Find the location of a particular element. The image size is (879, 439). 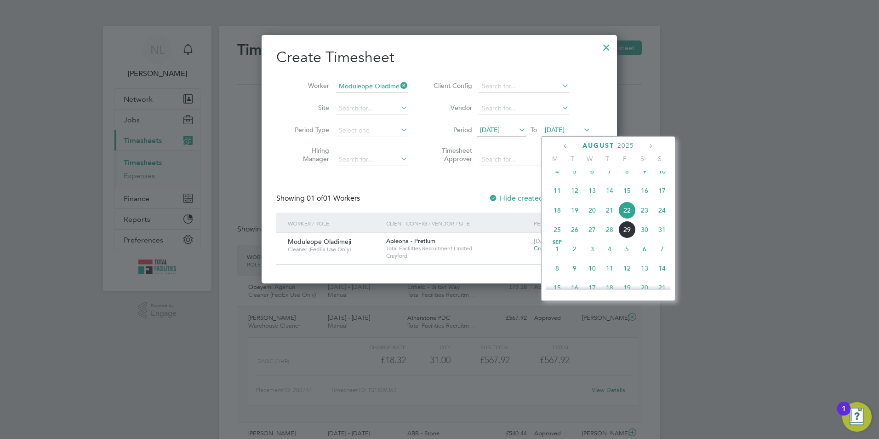

span: 30 is located at coordinates (645, 230).